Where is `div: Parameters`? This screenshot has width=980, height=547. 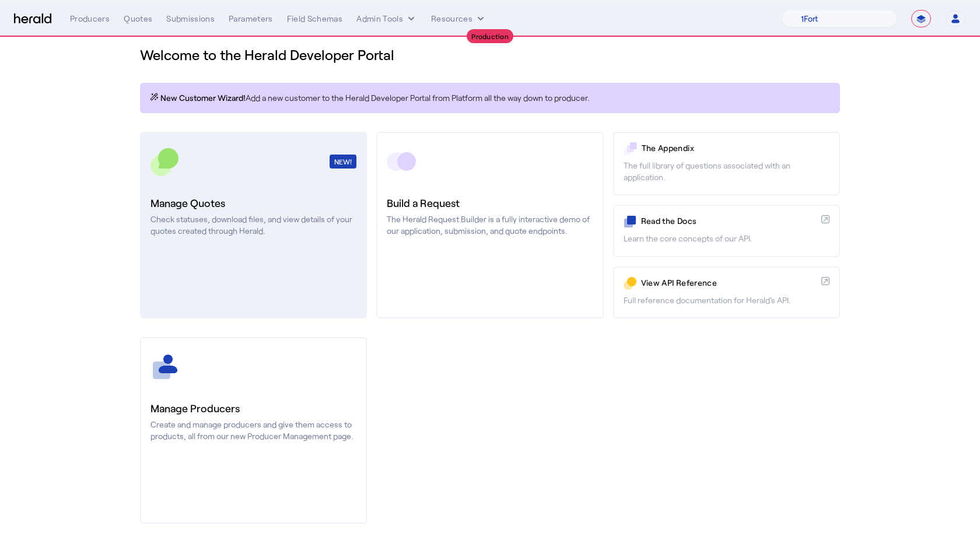 div: Parameters is located at coordinates (251, 19).